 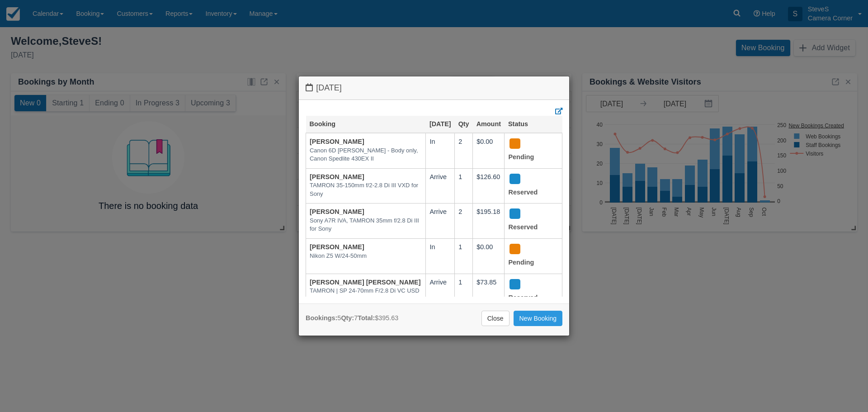 What do you see at coordinates (347, 318) in the screenshot?
I see `strong: Qty:` at bounding box center [347, 318].